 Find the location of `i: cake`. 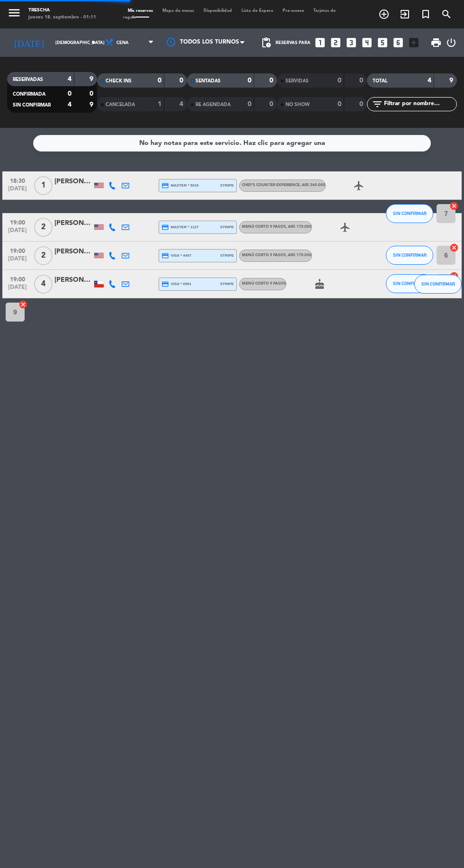

i: cake is located at coordinates (320, 284).